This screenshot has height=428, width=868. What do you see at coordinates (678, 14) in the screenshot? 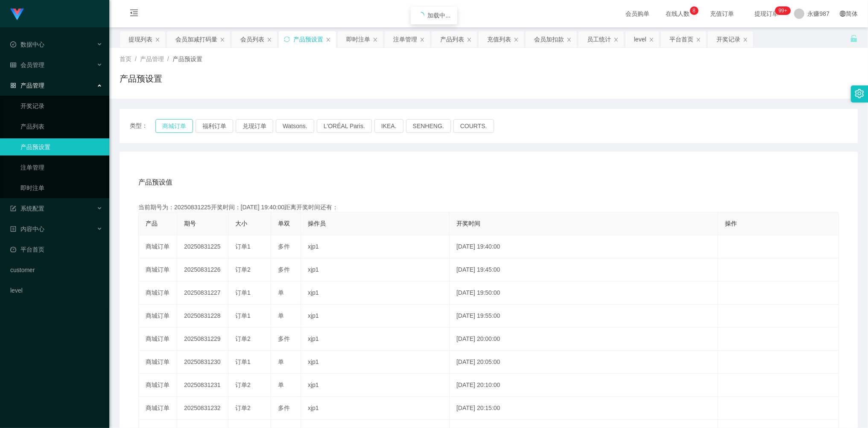
I see `span: 在线人数` at bounding box center [678, 14].